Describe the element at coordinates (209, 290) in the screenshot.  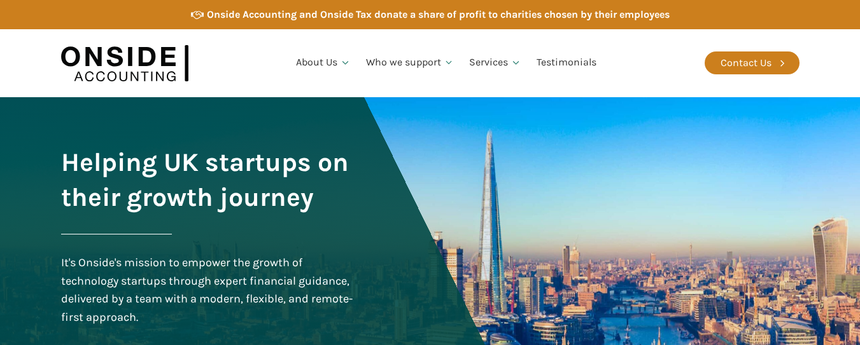
I see `div: It's Onside's mission to empower the growth of technology startups through expert financial guida...` at that location.